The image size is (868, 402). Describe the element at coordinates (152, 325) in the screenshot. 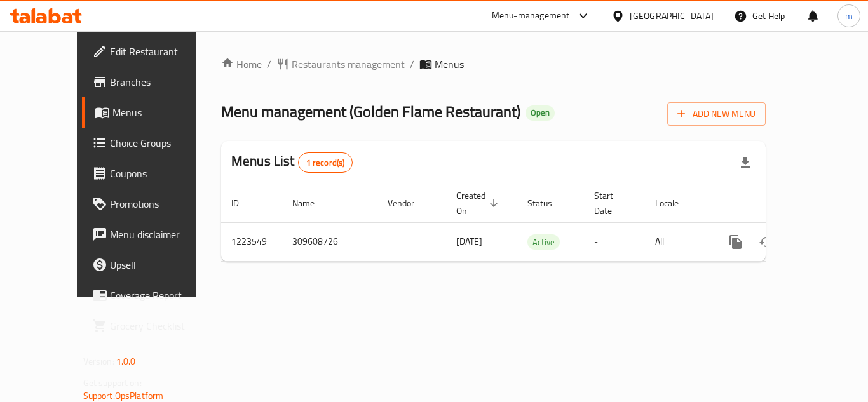

I see `a: Grocery Checklist` at that location.